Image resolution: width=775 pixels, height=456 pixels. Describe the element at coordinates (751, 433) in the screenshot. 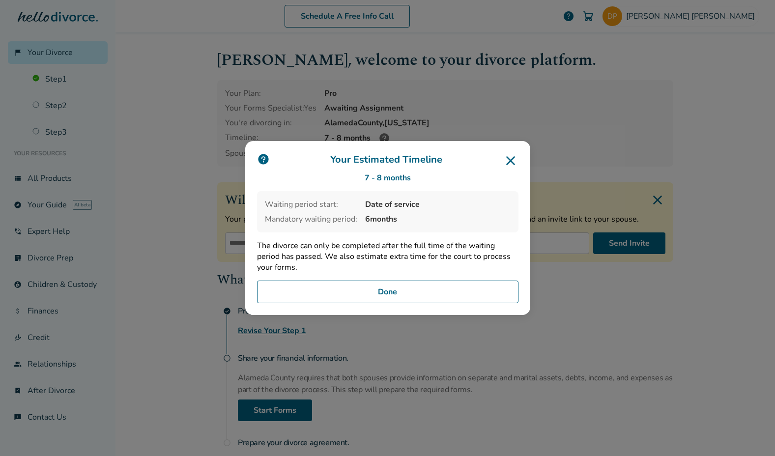

I see `div: Chat Widget` at that location.